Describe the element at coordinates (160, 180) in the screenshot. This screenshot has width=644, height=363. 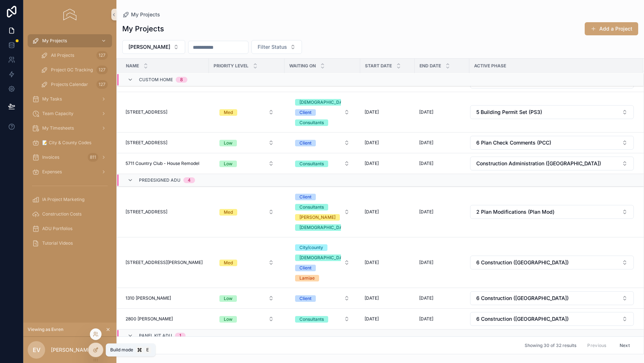
I see `span: Predesigned ADU` at that location.